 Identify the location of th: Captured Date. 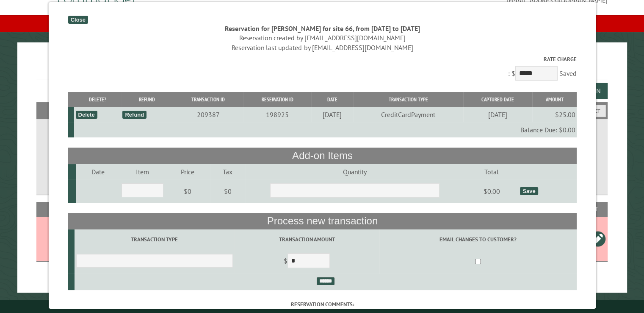
(497, 99).